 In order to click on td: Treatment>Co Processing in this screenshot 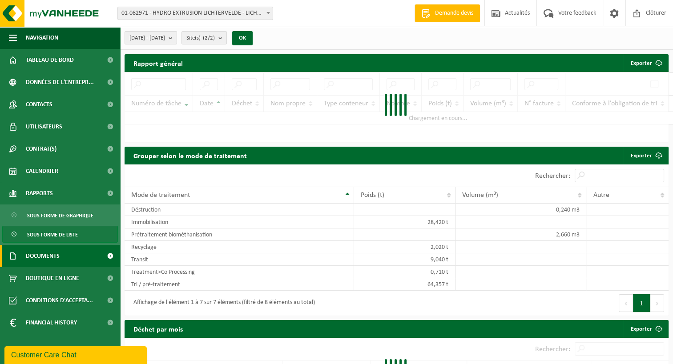, I will do `click(239, 272)`.